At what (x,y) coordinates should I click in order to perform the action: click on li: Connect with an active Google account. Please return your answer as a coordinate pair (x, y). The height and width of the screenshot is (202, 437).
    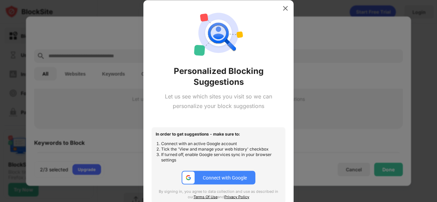
    Looking at the image, I should click on (221, 144).